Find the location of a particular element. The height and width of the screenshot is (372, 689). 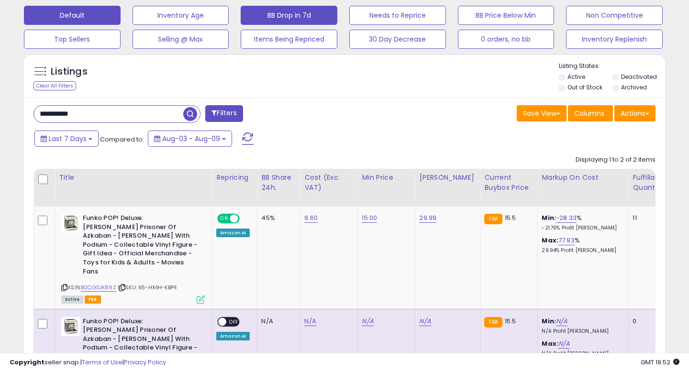

div: Displaying 1 to 2 of 2 items is located at coordinates (615, 160).